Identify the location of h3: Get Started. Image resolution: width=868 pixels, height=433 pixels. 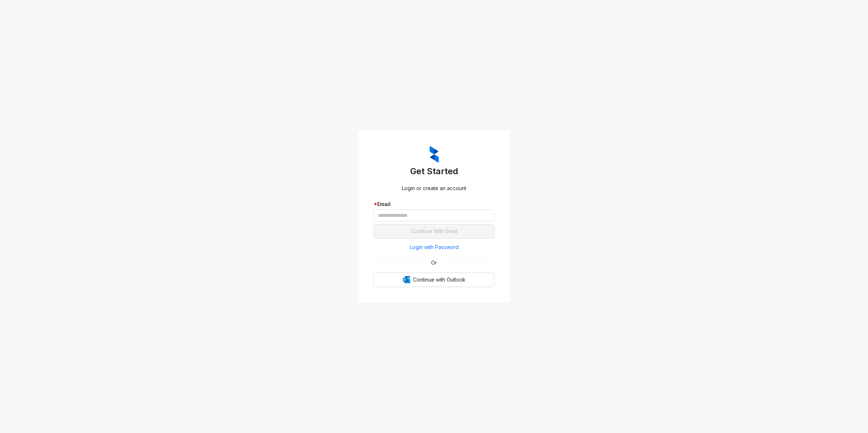
(434, 171).